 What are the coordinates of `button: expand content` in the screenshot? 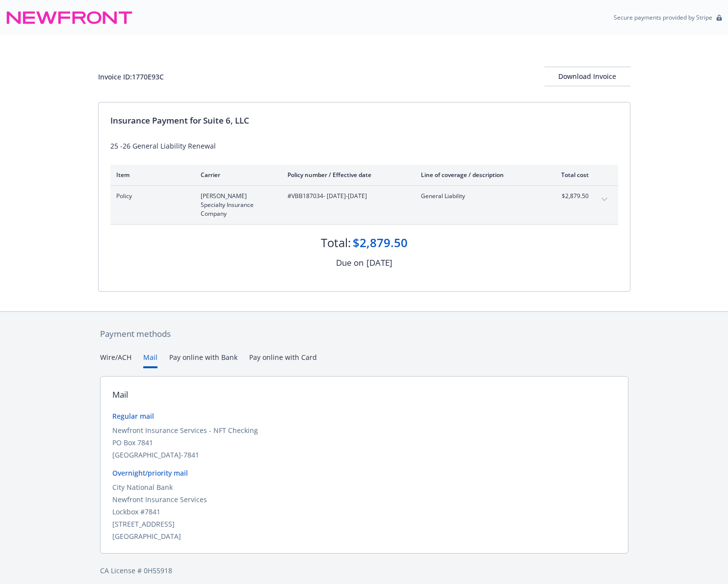 It's located at (605, 199).